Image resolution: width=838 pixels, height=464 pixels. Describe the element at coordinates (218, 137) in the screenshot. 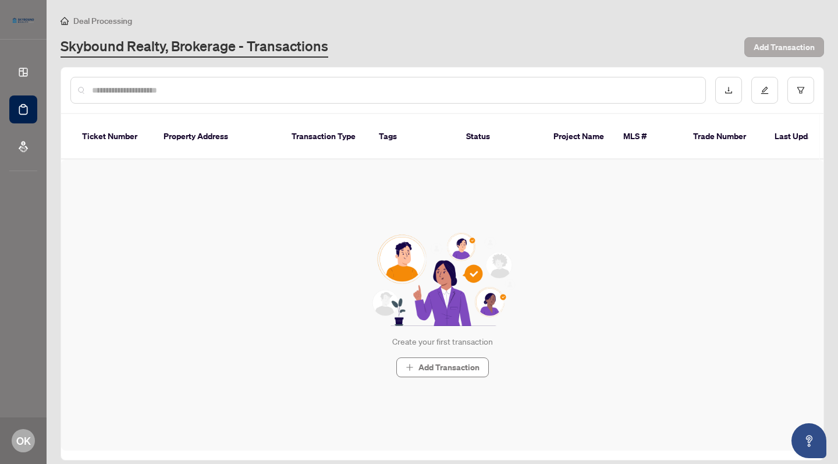

I see `th: Property Address` at that location.